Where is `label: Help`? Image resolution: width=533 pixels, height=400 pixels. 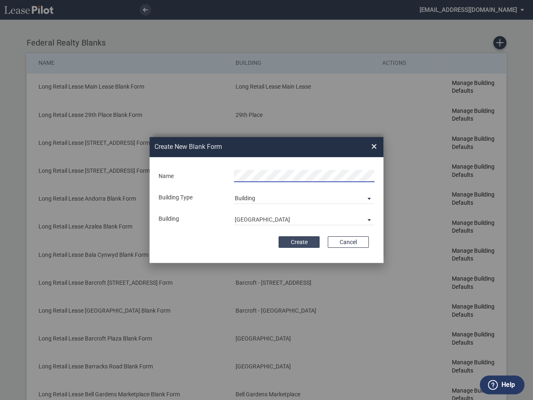 label: Help is located at coordinates (508, 385).